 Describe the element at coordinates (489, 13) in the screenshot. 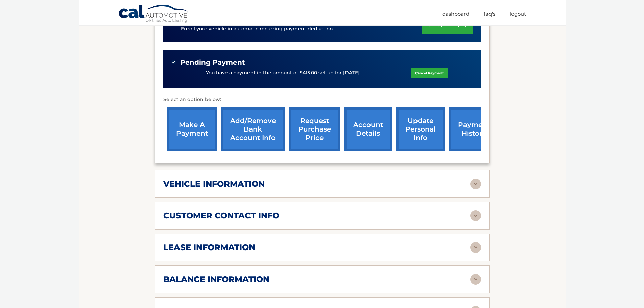

I see `a: FAQ's` at that location.